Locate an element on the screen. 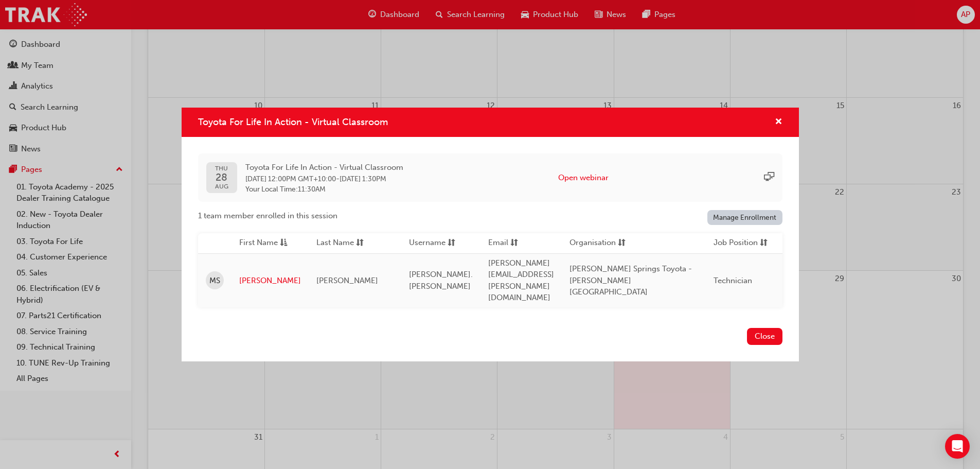 The image size is (980, 469). span: 28 Aug 2025 1:30PM is located at coordinates (363, 179).